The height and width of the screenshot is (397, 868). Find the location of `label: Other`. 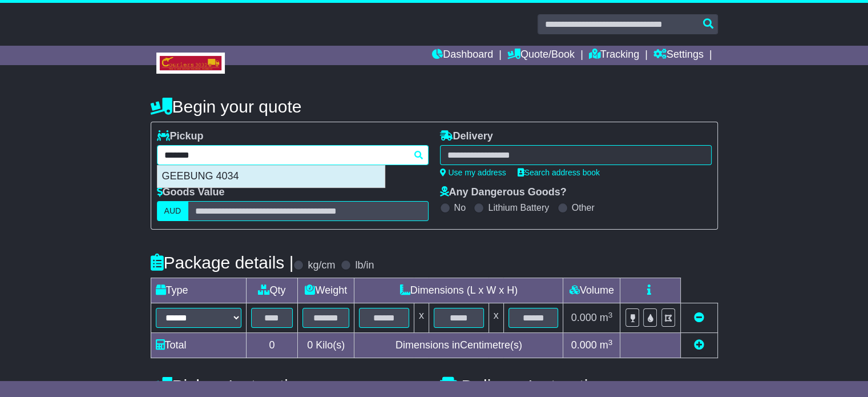

label: Other is located at coordinates (583, 208).